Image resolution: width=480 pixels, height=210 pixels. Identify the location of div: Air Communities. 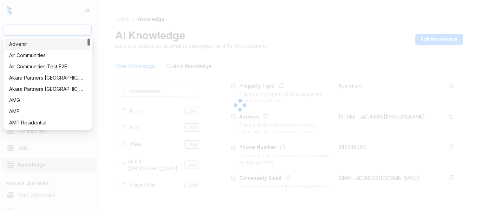
(47, 55).